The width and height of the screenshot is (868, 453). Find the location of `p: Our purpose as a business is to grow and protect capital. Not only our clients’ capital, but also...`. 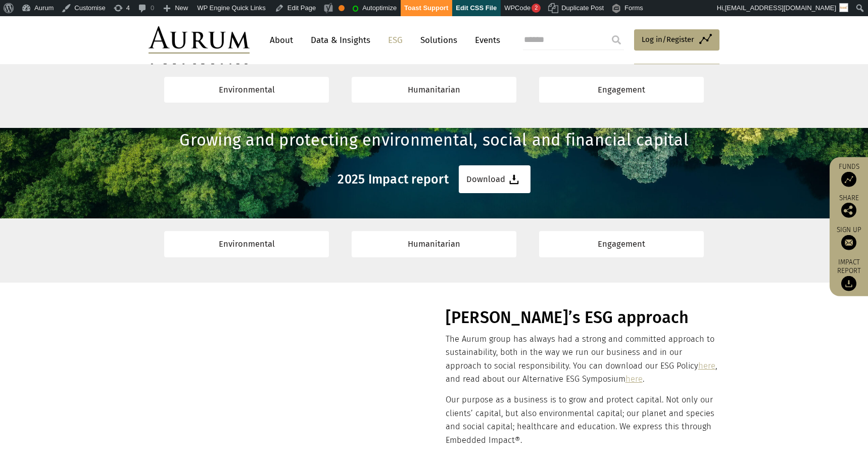

p: Our purpose as a business is to grow and protect capital. Not only our clients’ capital, but also... is located at coordinates (581, 420).